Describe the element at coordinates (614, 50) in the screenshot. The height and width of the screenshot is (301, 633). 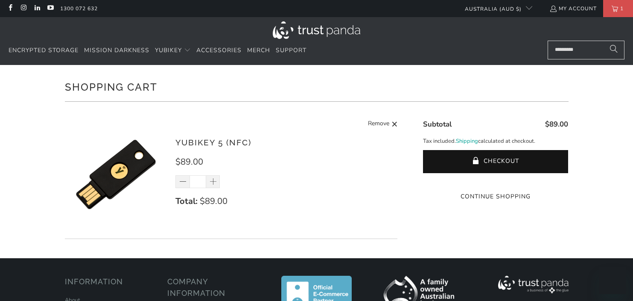
I see `button: Search` at that location.